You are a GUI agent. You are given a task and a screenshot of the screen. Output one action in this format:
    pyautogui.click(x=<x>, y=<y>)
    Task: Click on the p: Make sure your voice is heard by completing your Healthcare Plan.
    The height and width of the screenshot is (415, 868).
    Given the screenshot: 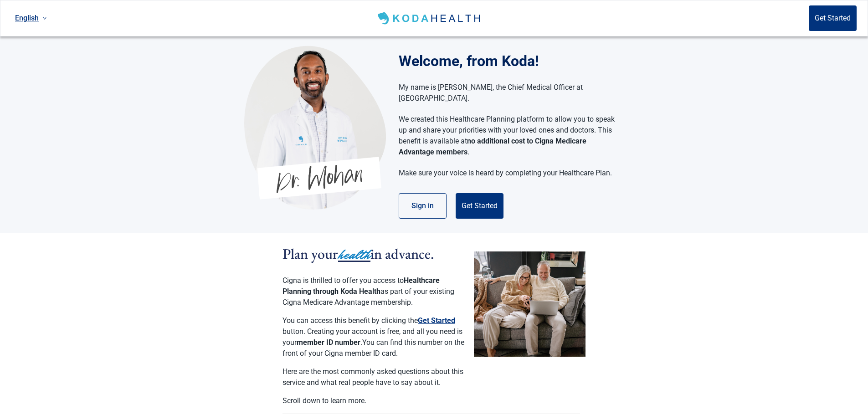 What is the action you would take?
    pyautogui.click(x=507, y=173)
    